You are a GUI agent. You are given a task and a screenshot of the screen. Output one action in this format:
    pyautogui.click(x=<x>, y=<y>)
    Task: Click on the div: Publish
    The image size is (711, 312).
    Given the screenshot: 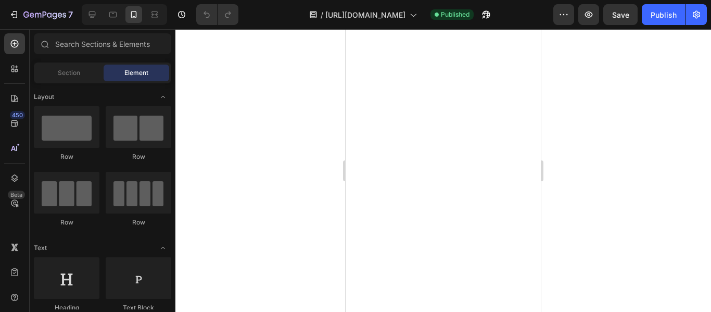 What is the action you would take?
    pyautogui.click(x=663, y=15)
    